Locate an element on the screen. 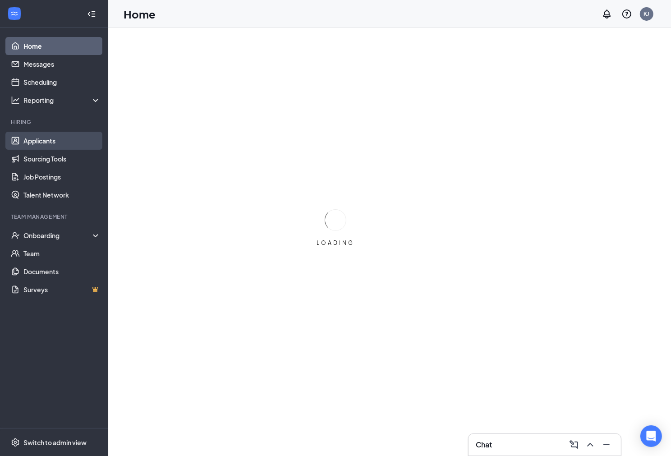 This screenshot has width=671, height=456. div: Hiring is located at coordinates (55, 122).